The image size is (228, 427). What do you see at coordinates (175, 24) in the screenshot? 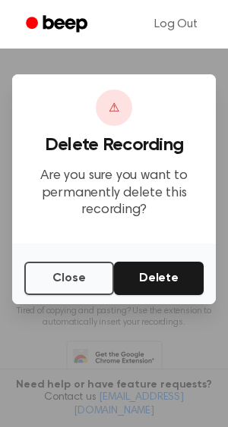
I see `a: Log Out` at bounding box center [175, 24].